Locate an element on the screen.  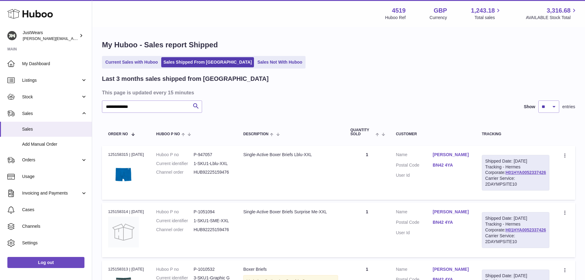
a: 3,316.68 AVAILABLE Stock Total is located at coordinates (551, 14).